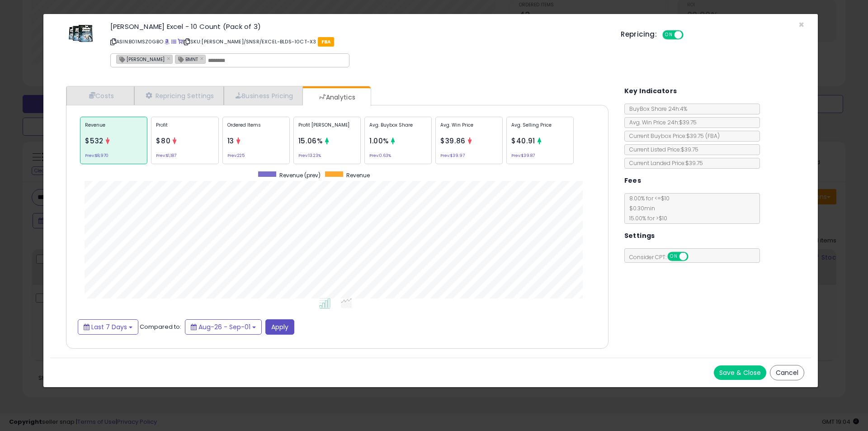 This screenshot has height=431, width=868. Describe the element at coordinates (179, 95) in the screenshot. I see `a: Repricing Settings` at that location.